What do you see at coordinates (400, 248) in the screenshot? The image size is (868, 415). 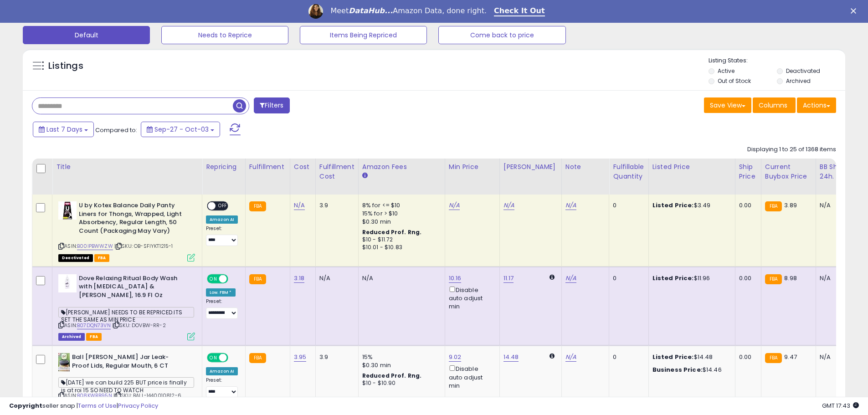 I see `div: $10.01 - $10.83` at bounding box center [400, 248].